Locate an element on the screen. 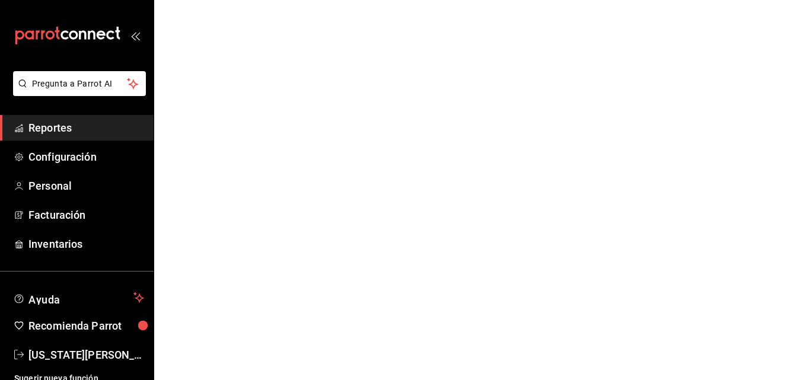 This screenshot has width=810, height=380. a: Pregunta a Parrot AI is located at coordinates (77, 92).